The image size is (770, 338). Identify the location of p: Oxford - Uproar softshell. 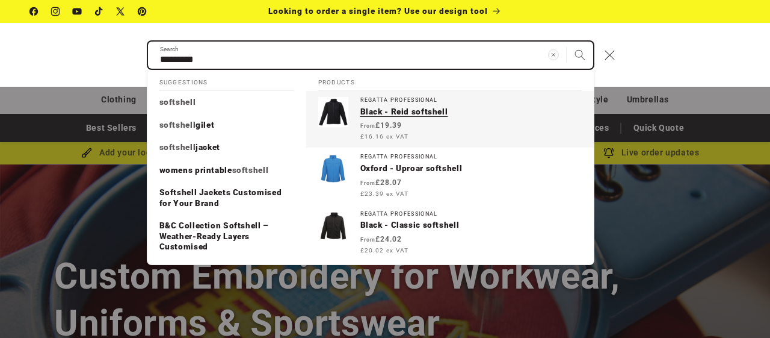
(471, 168).